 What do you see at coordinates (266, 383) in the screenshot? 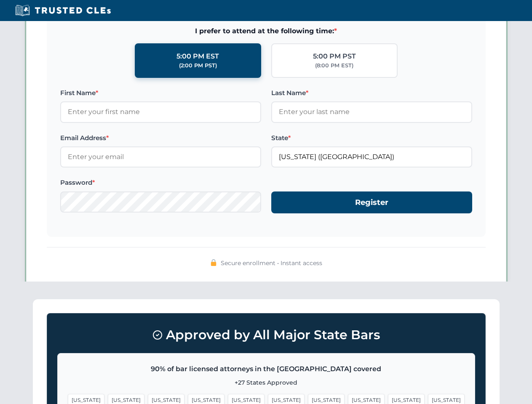
I see `p: +27 States Approved` at bounding box center [266, 383].